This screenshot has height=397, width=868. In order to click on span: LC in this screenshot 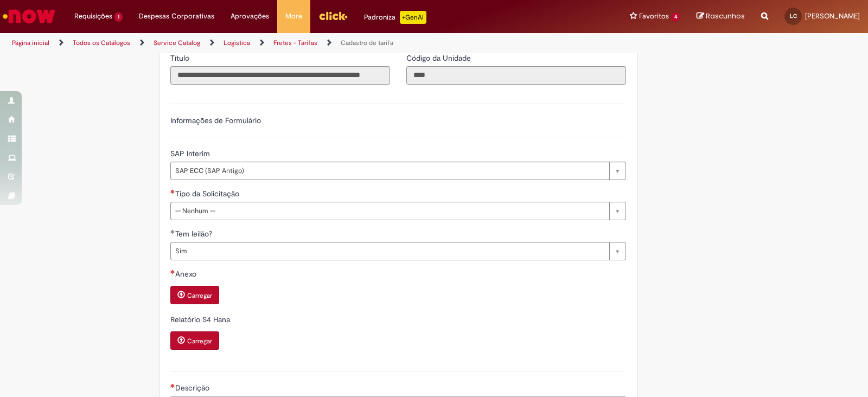, I will do `click(794, 16)`.